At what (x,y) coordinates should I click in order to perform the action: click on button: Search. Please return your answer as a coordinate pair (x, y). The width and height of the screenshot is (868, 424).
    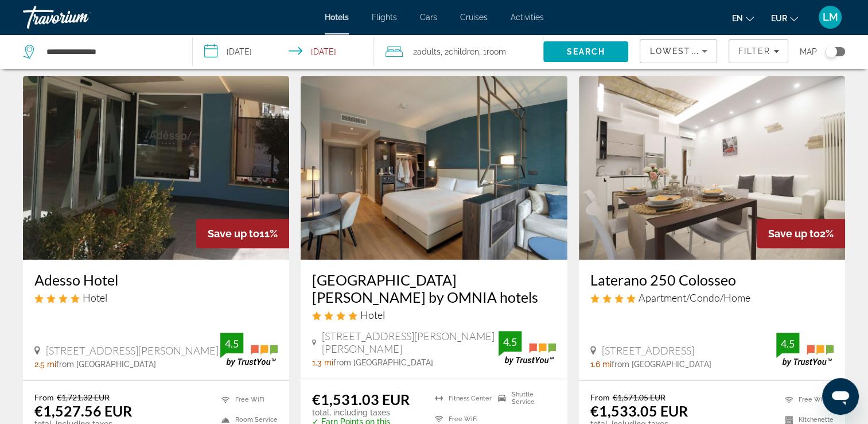
    Looking at the image, I should click on (586, 52).